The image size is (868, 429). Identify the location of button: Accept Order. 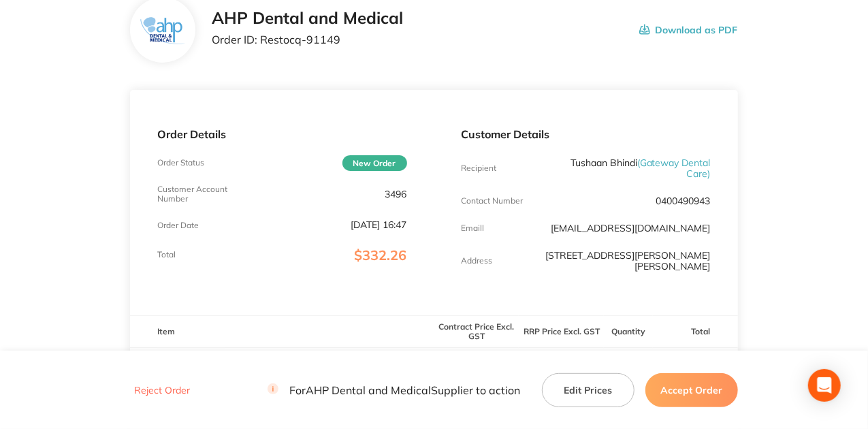
(692, 389).